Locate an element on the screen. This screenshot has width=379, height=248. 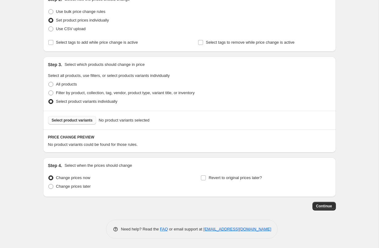
span: or email support at is located at coordinates (186, 229).